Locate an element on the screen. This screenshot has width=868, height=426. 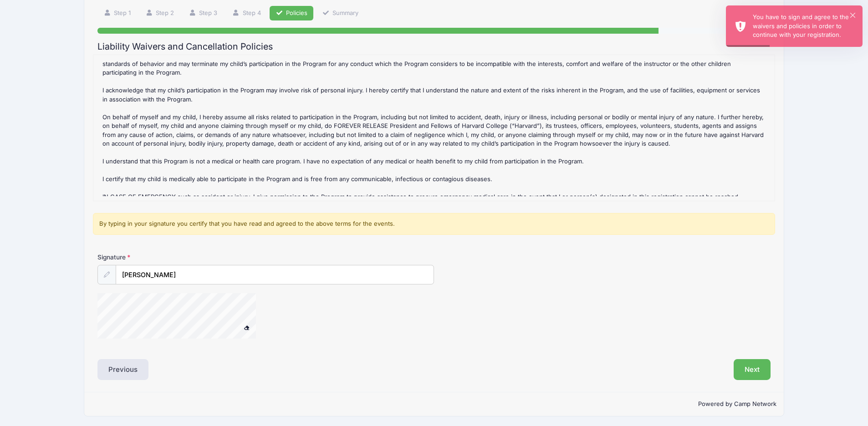
p: Powered by Camp Network is located at coordinates (434, 404).